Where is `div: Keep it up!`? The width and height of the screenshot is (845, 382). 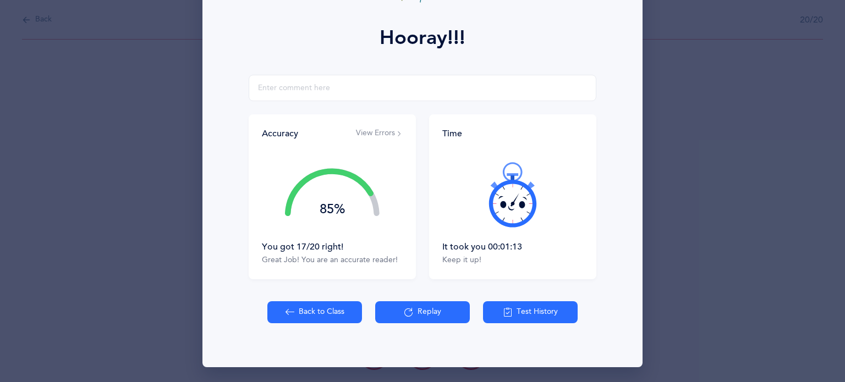 div: Keep it up! is located at coordinates (513, 261).